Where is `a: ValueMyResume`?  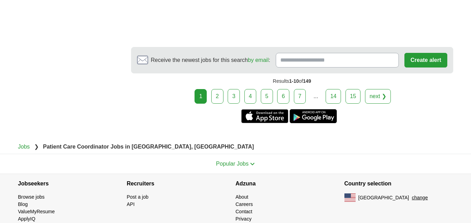
a: ValueMyResume is located at coordinates (37, 212).